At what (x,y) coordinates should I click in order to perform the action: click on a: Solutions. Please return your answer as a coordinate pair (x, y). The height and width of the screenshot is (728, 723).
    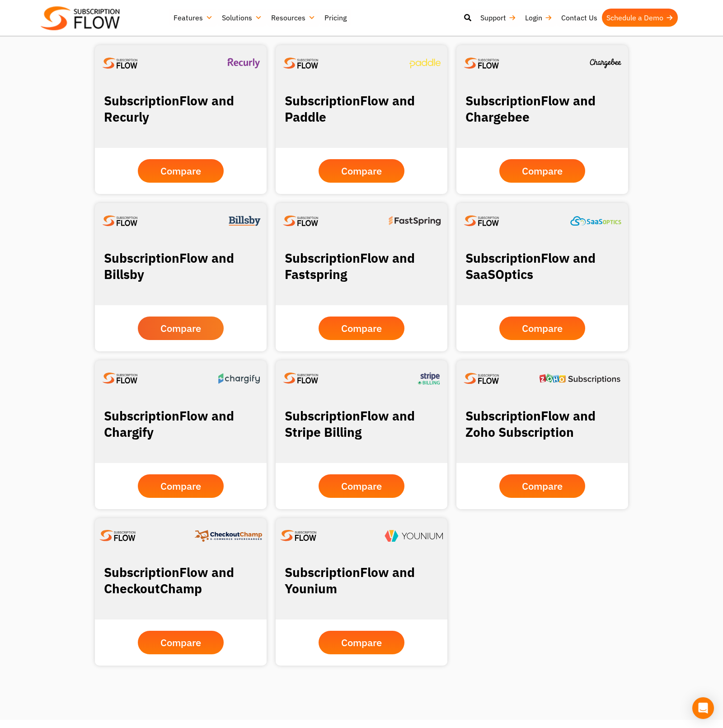
    Looking at the image, I should click on (242, 18).